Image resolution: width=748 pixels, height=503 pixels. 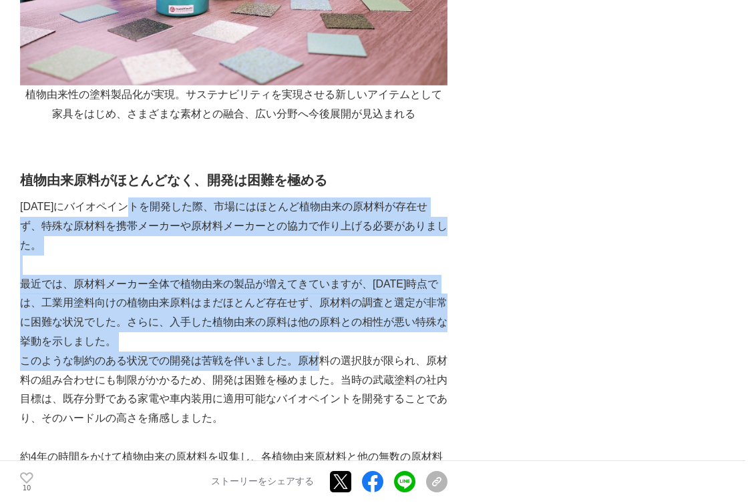 I want to click on p: 10, so click(x=27, y=489).